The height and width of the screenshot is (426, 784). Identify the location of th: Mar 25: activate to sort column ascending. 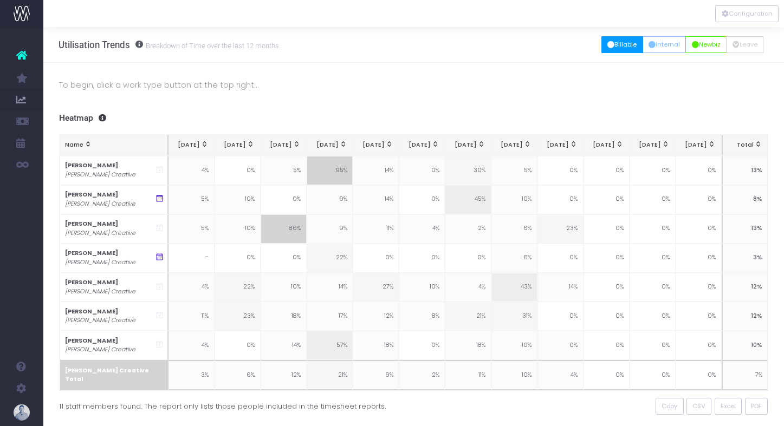
(283, 145).